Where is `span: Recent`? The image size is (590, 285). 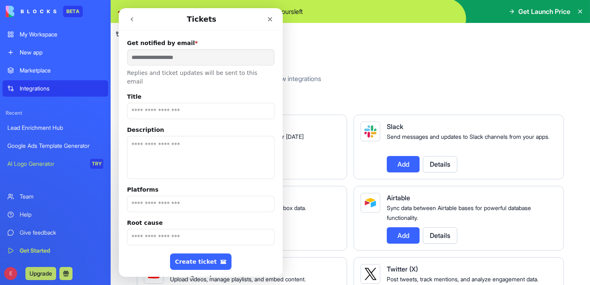
span: Recent is located at coordinates (55, 113).